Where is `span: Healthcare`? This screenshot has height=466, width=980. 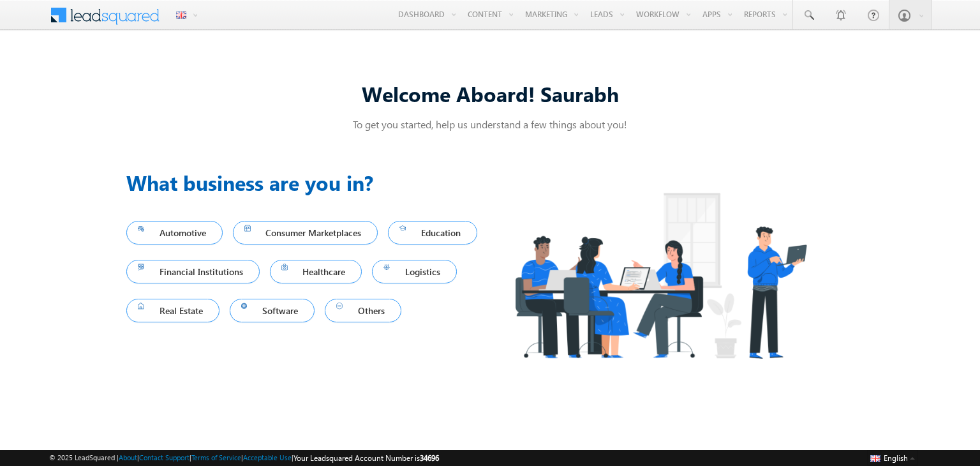 span: Healthcare is located at coordinates (316, 271).